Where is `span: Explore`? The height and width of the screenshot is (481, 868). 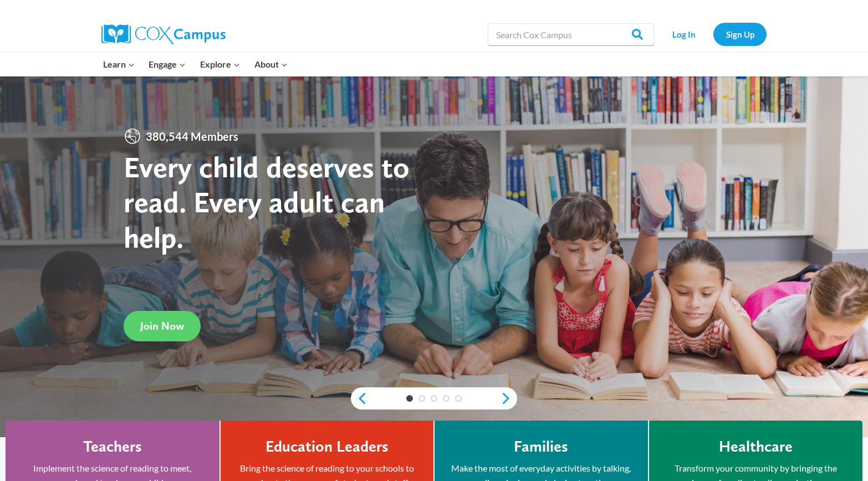
span: Explore is located at coordinates (220, 65).